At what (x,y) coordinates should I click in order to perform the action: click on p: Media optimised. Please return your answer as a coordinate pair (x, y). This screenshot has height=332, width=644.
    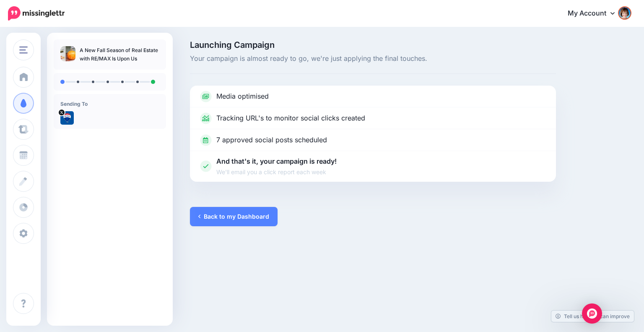
    Looking at the image, I should click on (242, 96).